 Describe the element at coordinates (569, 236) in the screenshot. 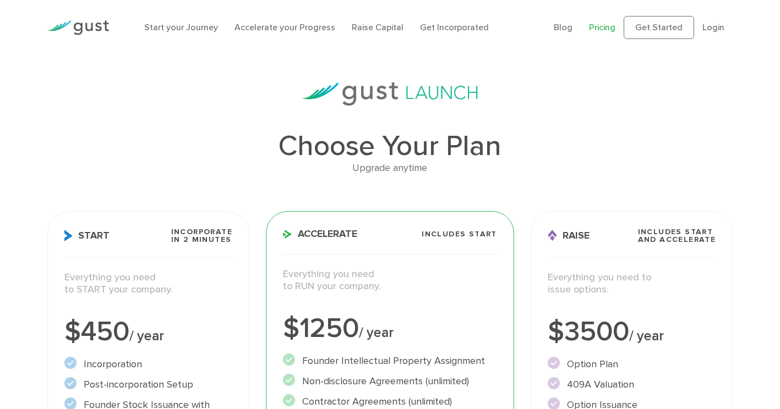

I see `span: Raise` at that location.